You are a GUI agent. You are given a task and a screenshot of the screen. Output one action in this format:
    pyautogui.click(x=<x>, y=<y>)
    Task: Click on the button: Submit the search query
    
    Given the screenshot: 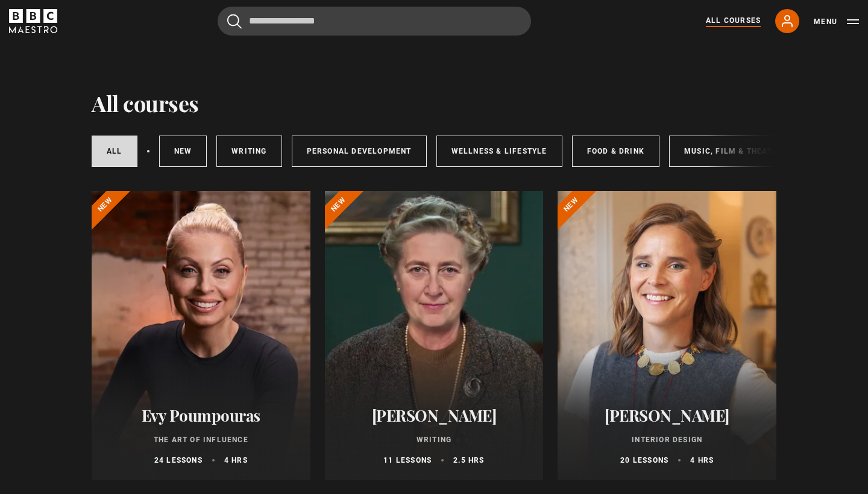 What is the action you would take?
    pyautogui.click(x=234, y=21)
    